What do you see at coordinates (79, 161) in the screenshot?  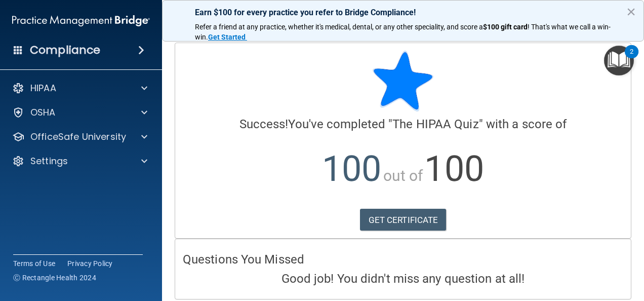 I see `a: Settings` at bounding box center [79, 161].